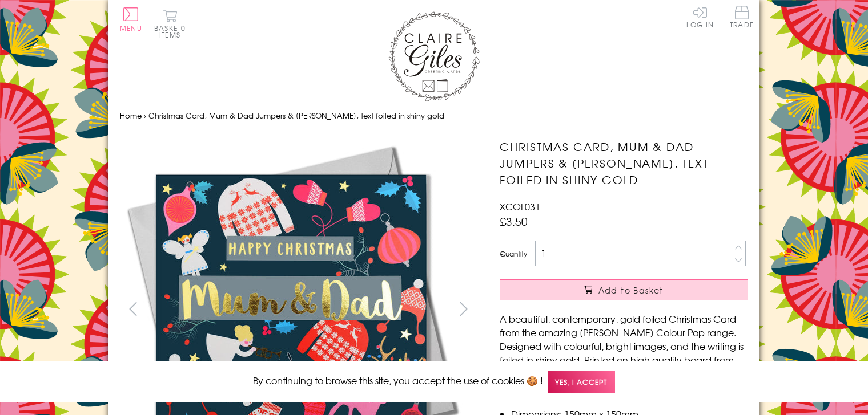 The width and height of the screenshot is (868, 415). I want to click on span: XCOL031, so click(520, 206).